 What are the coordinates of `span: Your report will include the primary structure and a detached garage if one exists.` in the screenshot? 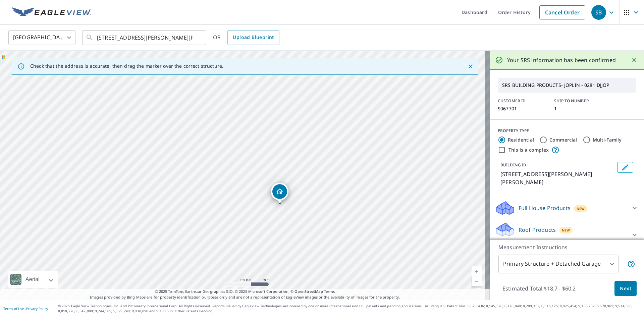 It's located at (631, 264).